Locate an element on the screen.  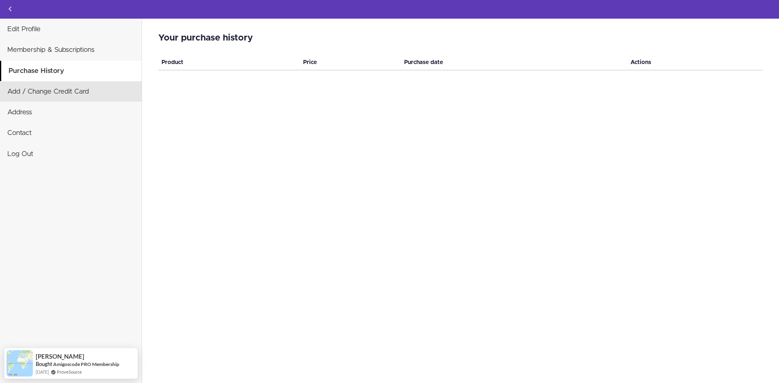
th: Actions is located at coordinates (695, 62).